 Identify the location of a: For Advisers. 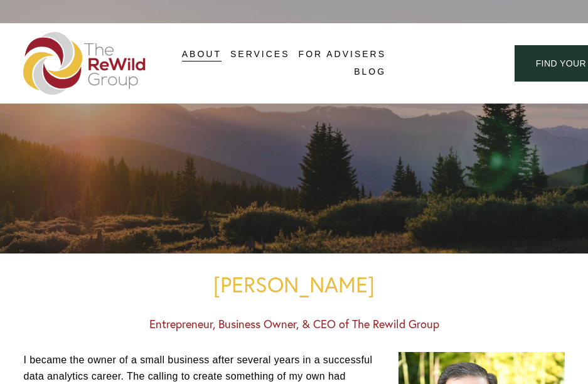
(342, 54).